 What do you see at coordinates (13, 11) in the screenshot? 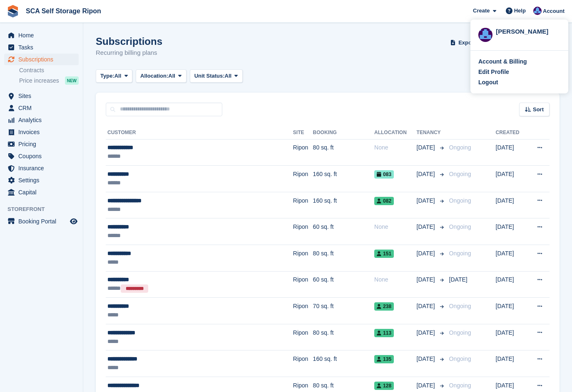
I see `img: stora-icon-8386f47178a22dfd0bd8f6a31ec36ba5ce8667c1dd55bd0f319d3a0aa187defe.svg` at bounding box center [13, 11].